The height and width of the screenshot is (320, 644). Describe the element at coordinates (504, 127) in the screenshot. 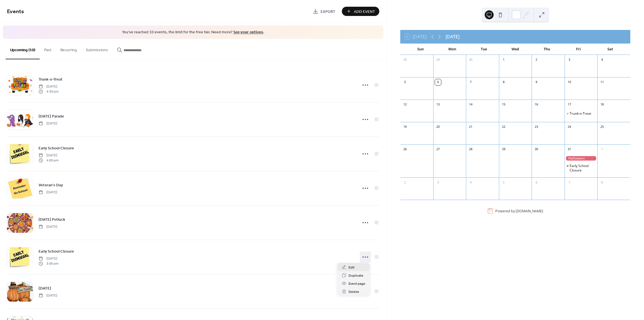

I see `div: 22` at that location.